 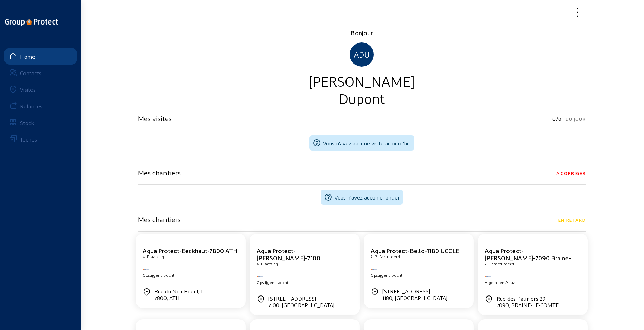 I want to click on h3: Mes visites, so click(x=155, y=118).